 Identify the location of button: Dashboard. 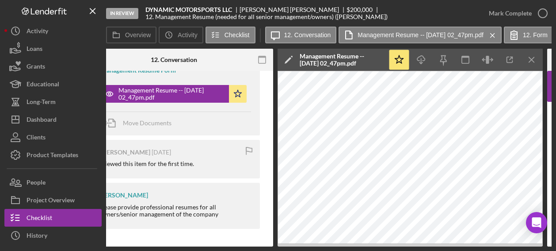
(53, 119).